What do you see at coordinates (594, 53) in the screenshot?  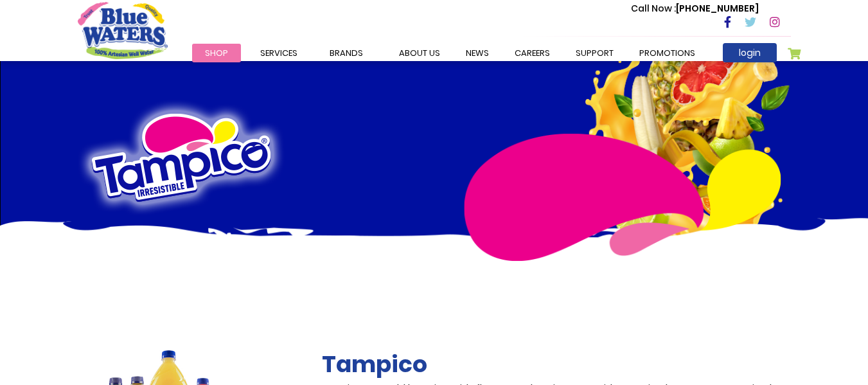 I see `a: support` at bounding box center [594, 53].